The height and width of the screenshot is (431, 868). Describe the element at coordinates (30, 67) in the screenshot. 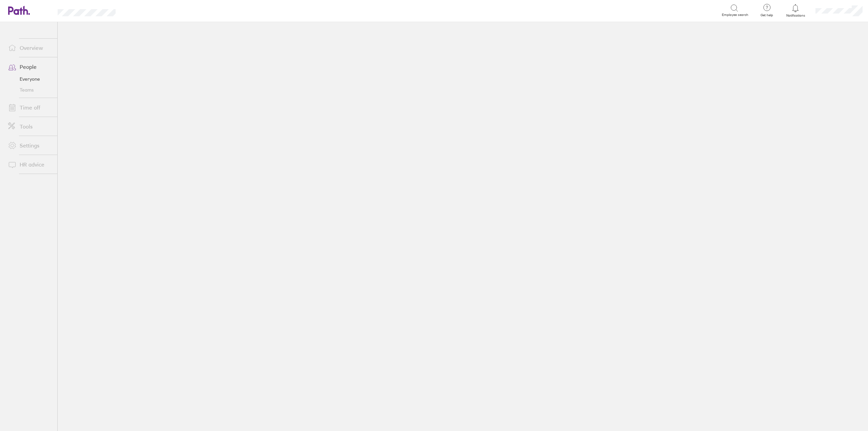

I see `a: People` at that location.